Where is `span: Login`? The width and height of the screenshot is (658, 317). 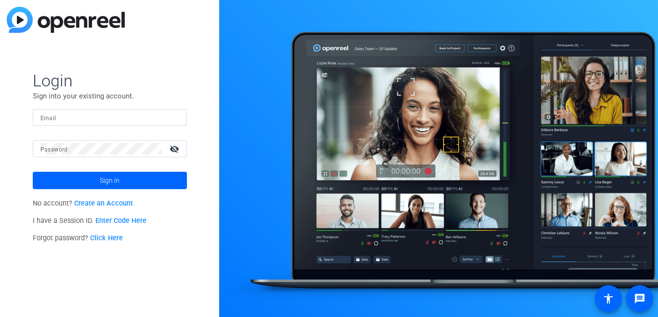 span: Login is located at coordinates (110, 80).